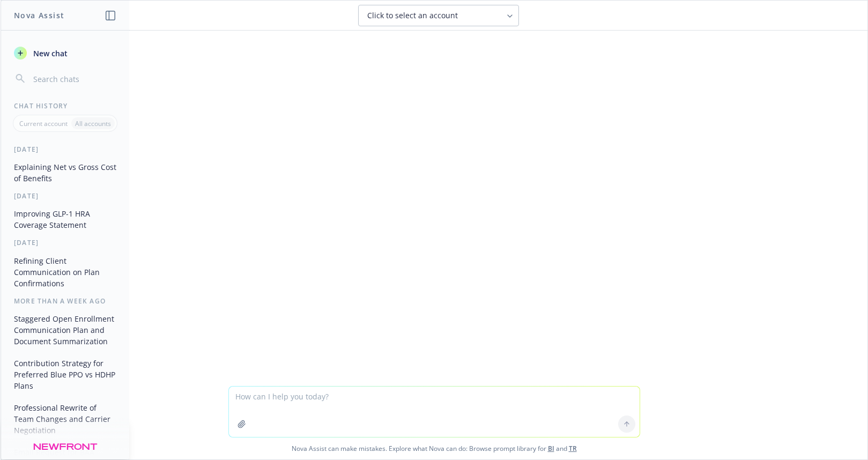  What do you see at coordinates (65, 53) in the screenshot?
I see `button: New chat` at bounding box center [65, 53].